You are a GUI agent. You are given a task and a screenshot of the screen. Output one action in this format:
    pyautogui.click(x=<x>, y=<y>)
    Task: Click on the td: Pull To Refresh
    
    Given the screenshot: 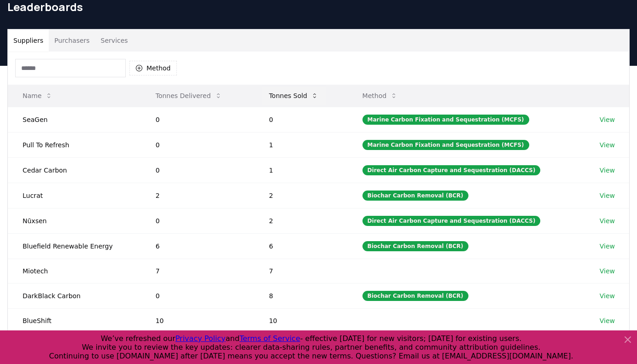 What is the action you would take?
    pyautogui.click(x=74, y=145)
    